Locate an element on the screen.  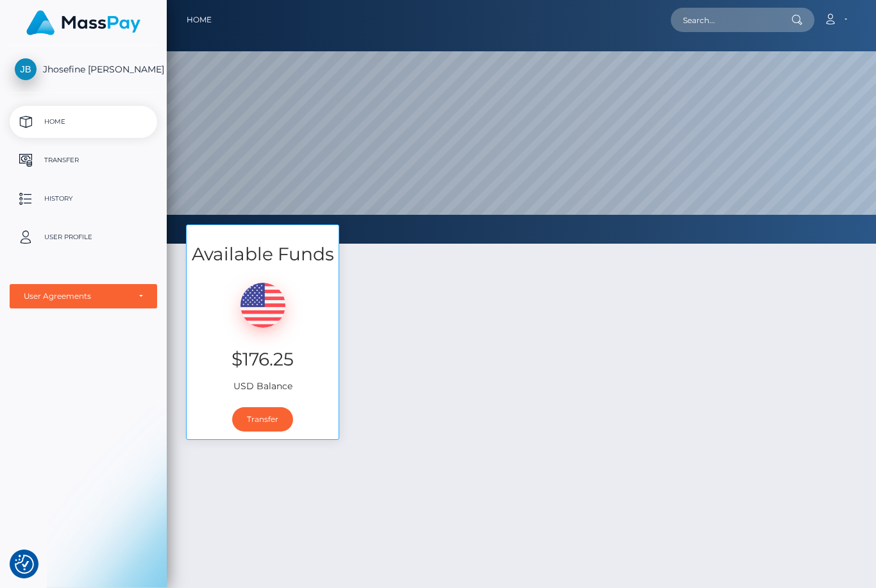
button: User Agreements is located at coordinates (83, 296).